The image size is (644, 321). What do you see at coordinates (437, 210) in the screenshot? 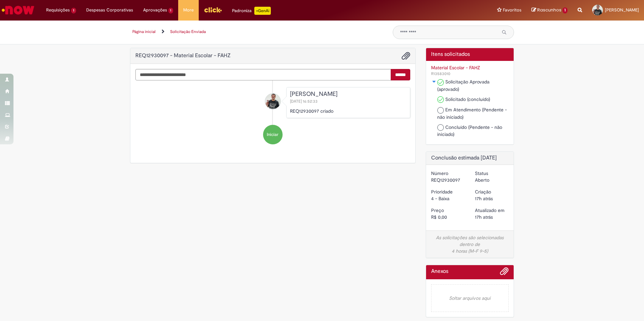
I see `label: Preço` at bounding box center [437, 210].